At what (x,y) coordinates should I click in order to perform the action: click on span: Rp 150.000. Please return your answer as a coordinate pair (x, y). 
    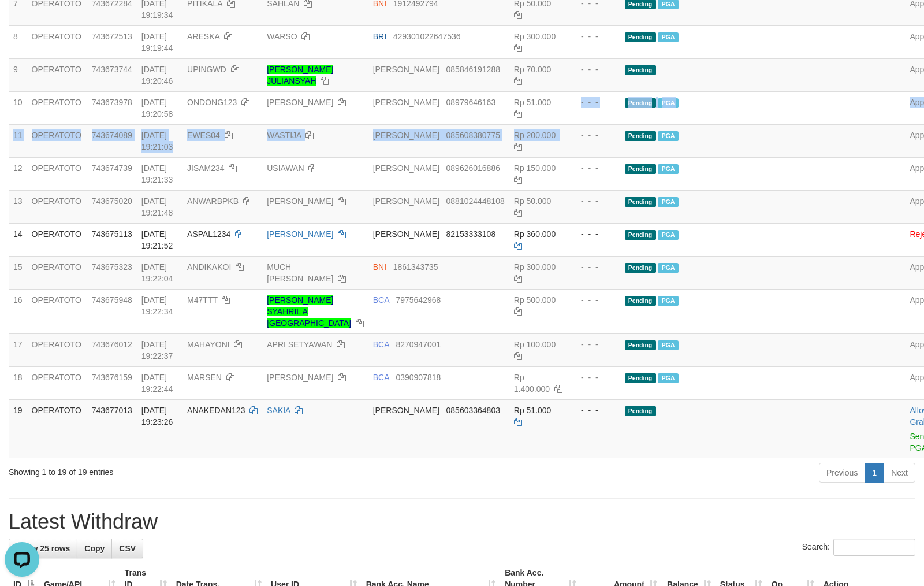
    Looking at the image, I should click on (534, 169).